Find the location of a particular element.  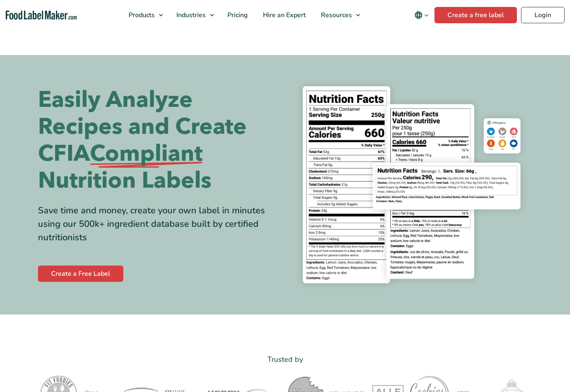

h1: Easily Analyze Recipes and Create CFIA Nutrition Labels is located at coordinates (158, 140).